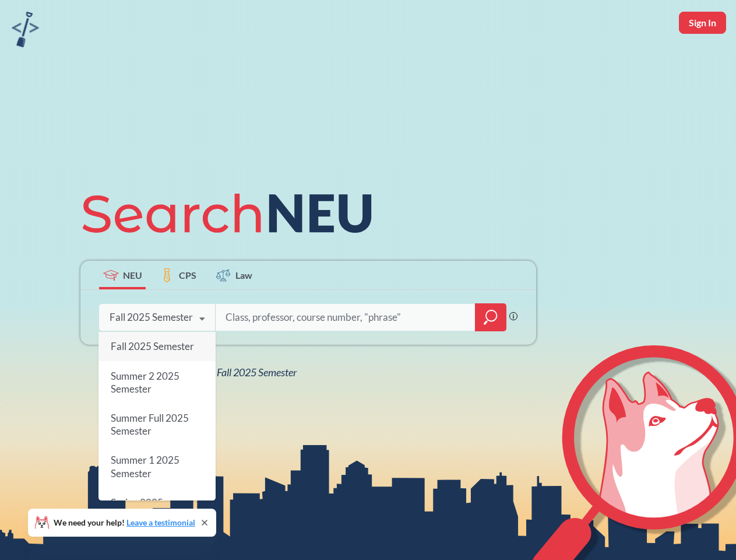  What do you see at coordinates (132, 275) in the screenshot?
I see `span: NEU` at bounding box center [132, 275].